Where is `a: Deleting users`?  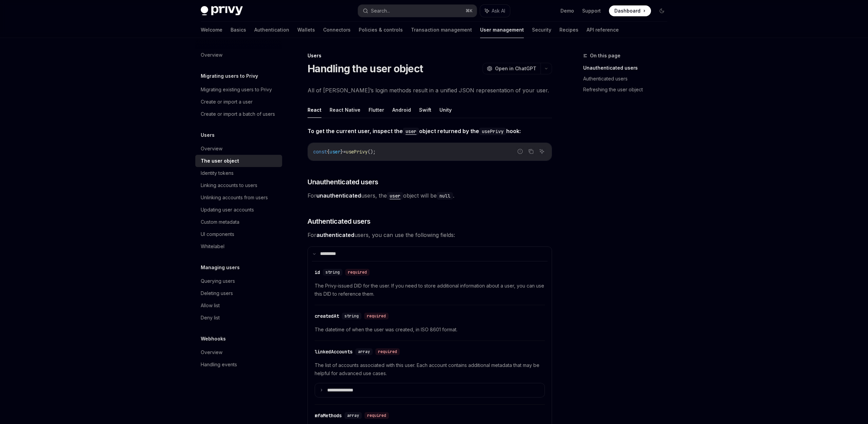 a: Deleting users is located at coordinates (239, 293).